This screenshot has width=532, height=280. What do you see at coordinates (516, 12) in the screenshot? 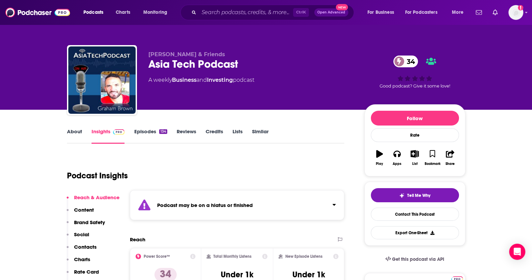
I see `img: User Profile` at bounding box center [516, 12].